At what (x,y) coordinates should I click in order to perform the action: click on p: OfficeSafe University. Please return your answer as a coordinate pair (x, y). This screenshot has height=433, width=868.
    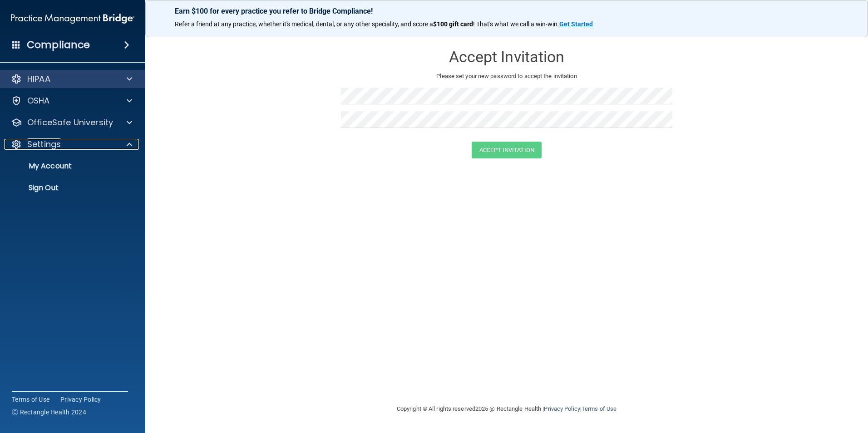
    Looking at the image, I should click on (70, 122).